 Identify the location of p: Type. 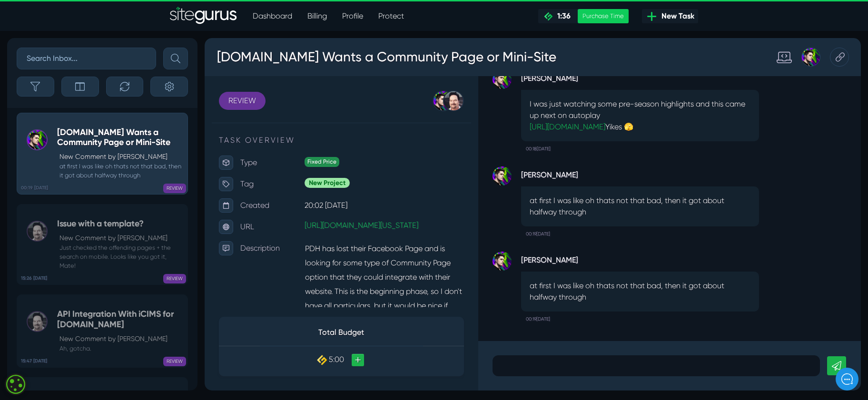
(67, 125).